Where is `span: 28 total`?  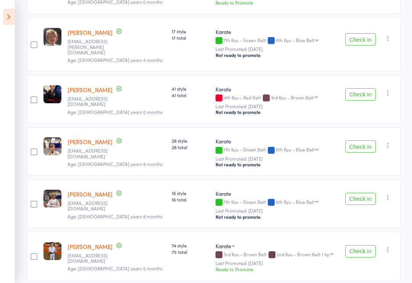 span: 28 total is located at coordinates (191, 147).